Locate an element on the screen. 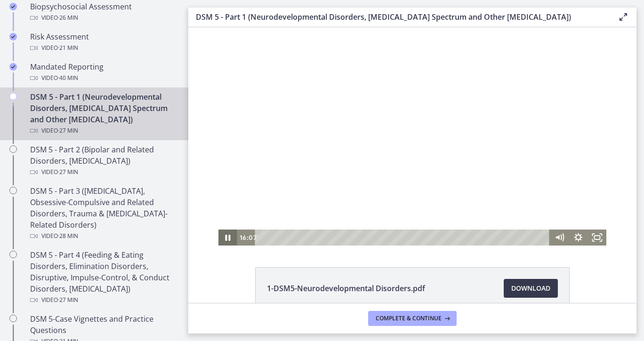 The width and height of the screenshot is (644, 341). div: Risk Assessment is located at coordinates (103, 43).